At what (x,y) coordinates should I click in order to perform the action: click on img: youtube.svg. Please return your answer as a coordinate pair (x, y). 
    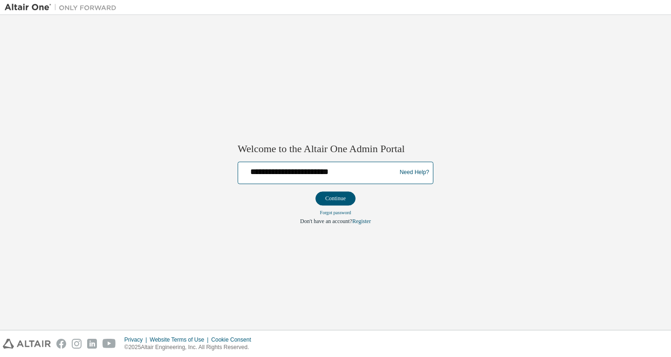
    Looking at the image, I should click on (109, 343).